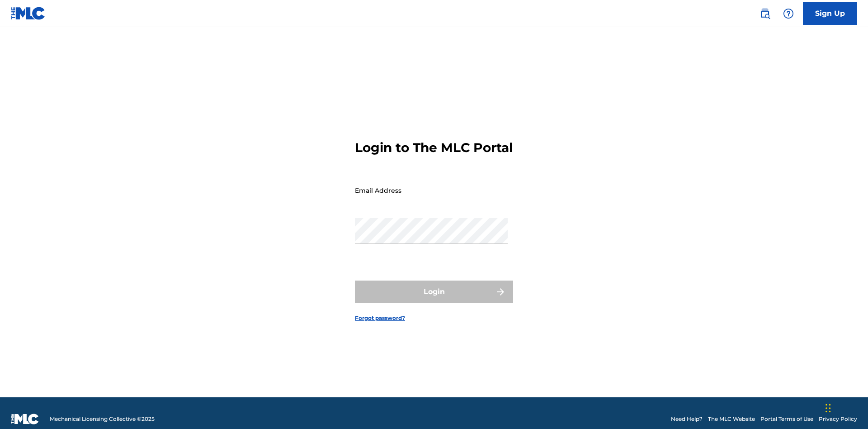 Image resolution: width=868 pixels, height=429 pixels. What do you see at coordinates (380, 318) in the screenshot?
I see `a: Forgot password?` at bounding box center [380, 318].